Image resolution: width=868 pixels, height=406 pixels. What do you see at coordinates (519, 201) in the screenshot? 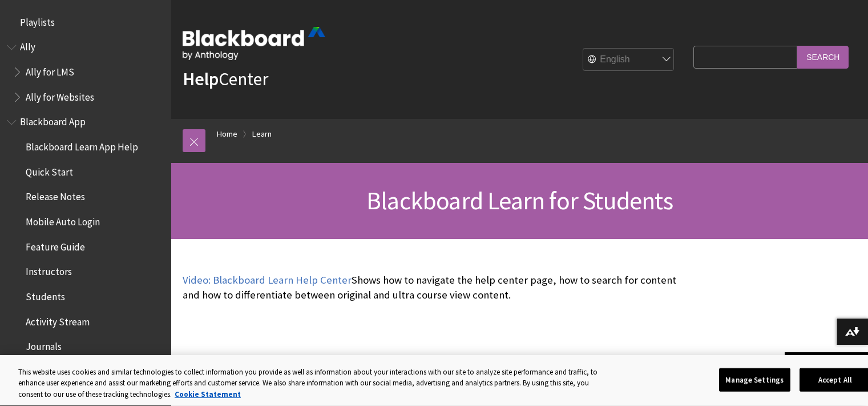
I see `span: Blackboard Learn for Students` at bounding box center [519, 201].